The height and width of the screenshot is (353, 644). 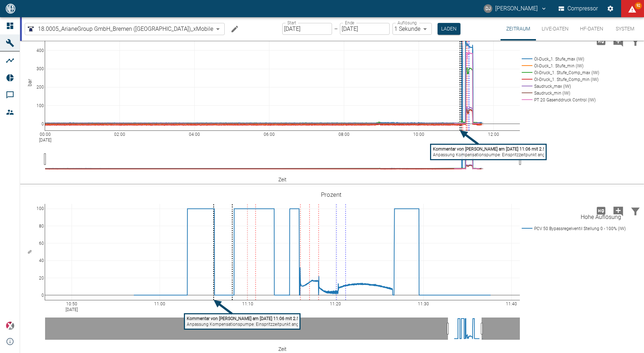 What do you see at coordinates (349, 22) in the screenshot?
I see `label: Ende` at bounding box center [349, 22].